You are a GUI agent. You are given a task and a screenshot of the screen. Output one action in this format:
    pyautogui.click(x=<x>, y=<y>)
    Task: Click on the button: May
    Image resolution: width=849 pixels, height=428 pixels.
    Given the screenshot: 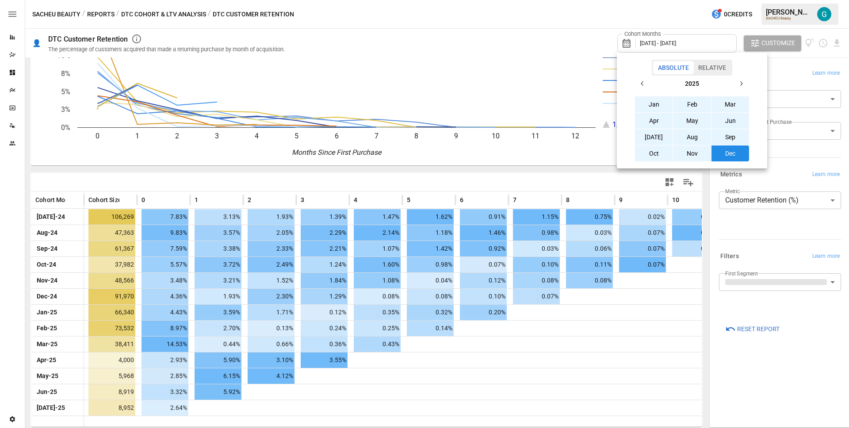 What is the action you would take?
    pyautogui.click(x=692, y=121)
    